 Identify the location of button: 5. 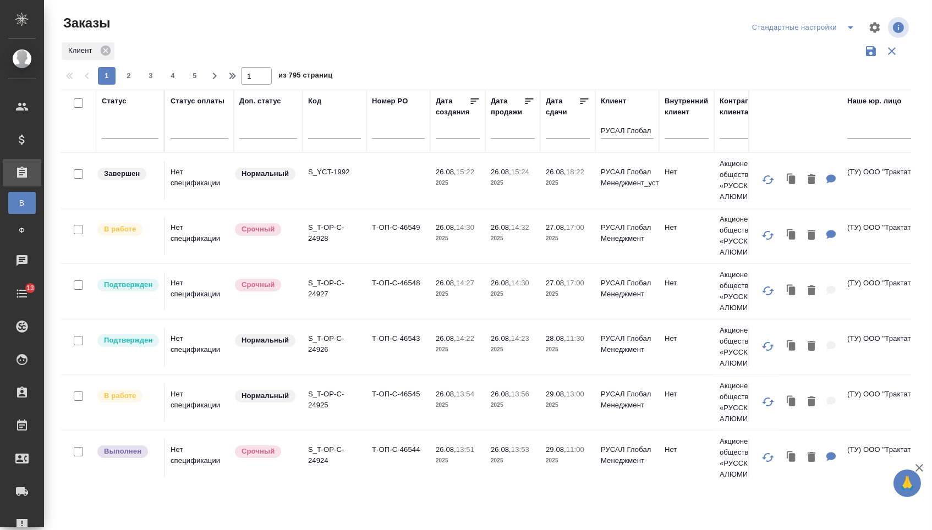
(195, 76).